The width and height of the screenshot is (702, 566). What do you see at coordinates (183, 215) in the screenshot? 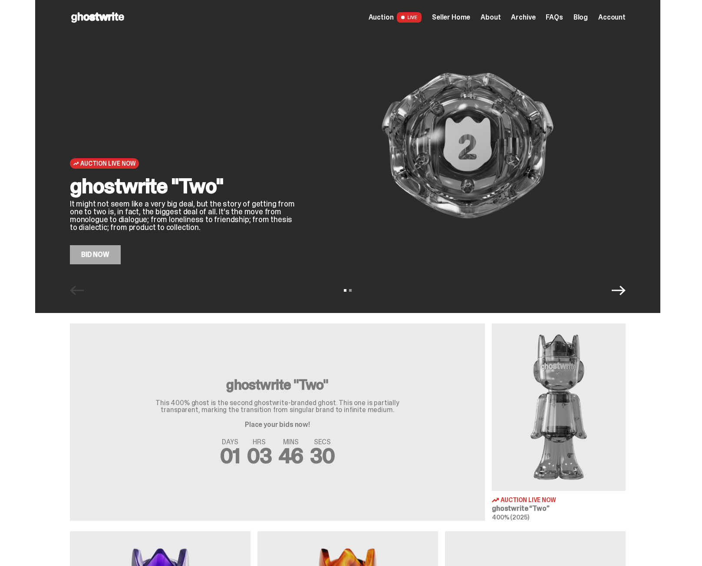
I see `p: It might not seem like a very big deal, but the story of getting from one to two is, in fact, the...` at bounding box center [183, 215].